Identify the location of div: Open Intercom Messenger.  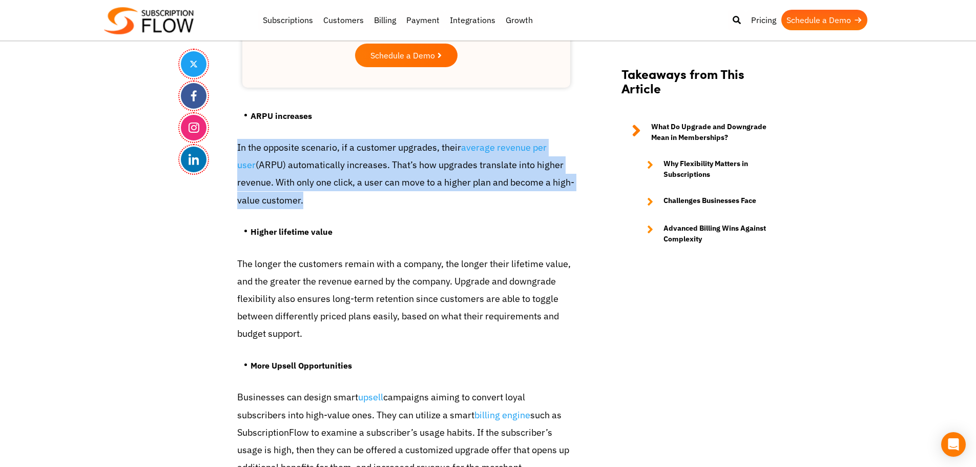
(953, 444).